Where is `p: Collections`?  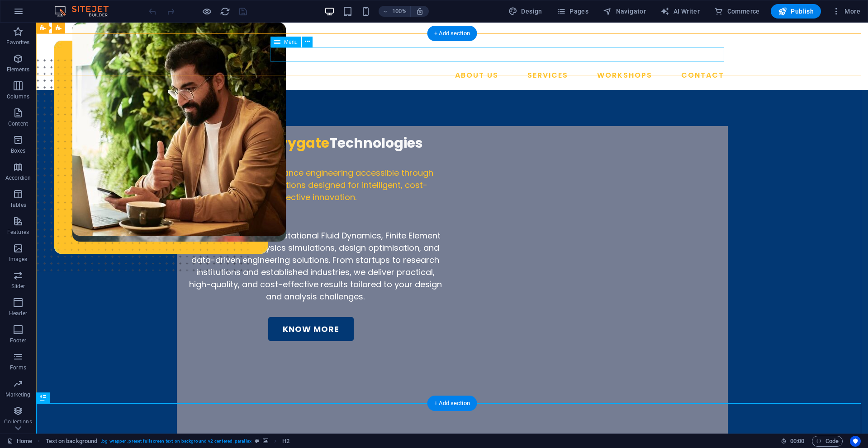
p: Collections is located at coordinates (18, 422).